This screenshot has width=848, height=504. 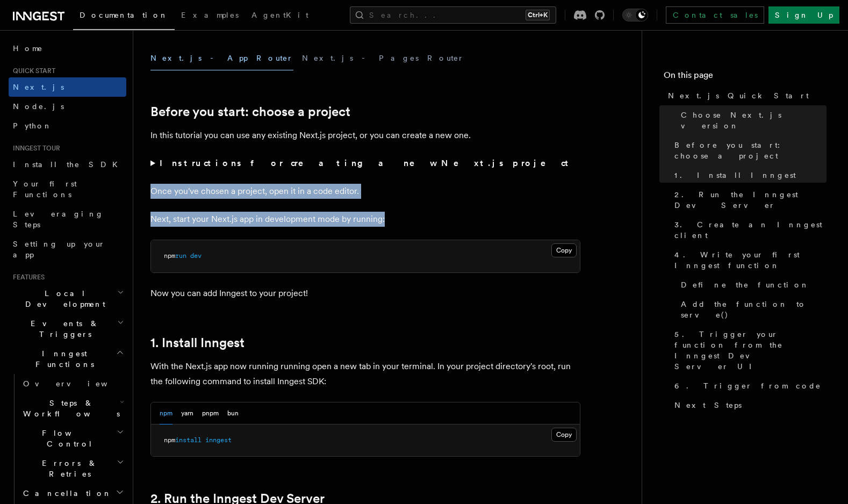 What do you see at coordinates (65, 493) in the screenshot?
I see `span: Cancellation` at bounding box center [65, 493].